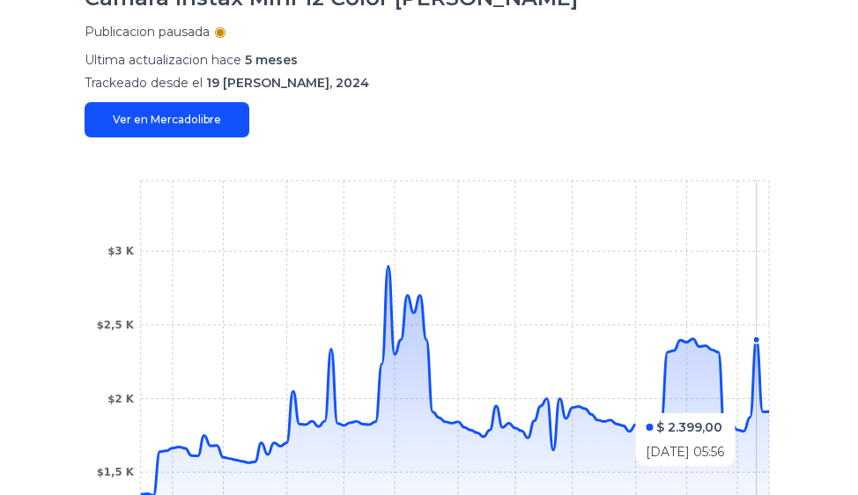  I want to click on p: Publicacion pausada, so click(147, 32).